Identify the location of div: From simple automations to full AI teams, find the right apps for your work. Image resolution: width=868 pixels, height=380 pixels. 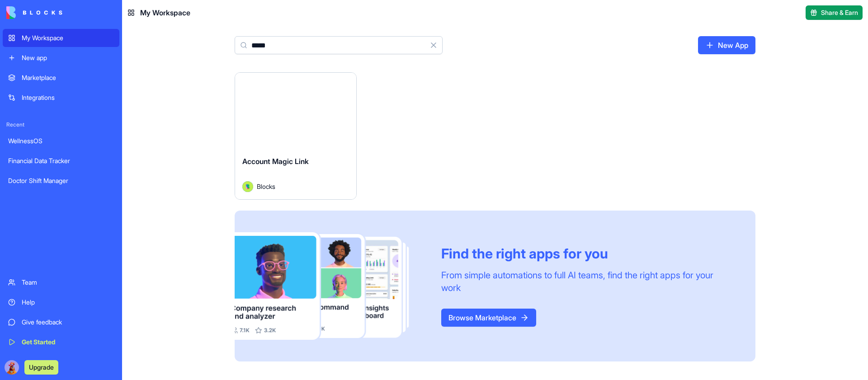
(587, 281).